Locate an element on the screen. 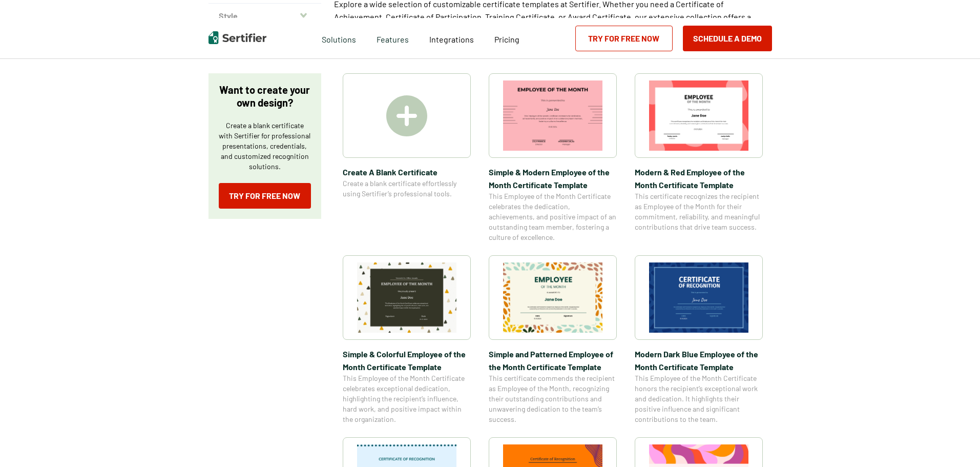 The height and width of the screenshot is (467, 980). span: Simple and Patterned Employee of the Month Certificate Template is located at coordinates (553, 360).